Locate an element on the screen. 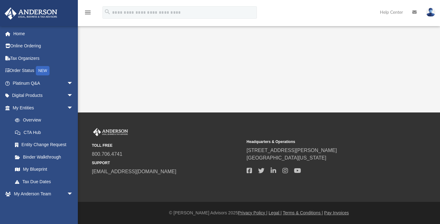 The height and width of the screenshot is (224, 440). a: Binder Walkthrough is located at coordinates (45, 157).